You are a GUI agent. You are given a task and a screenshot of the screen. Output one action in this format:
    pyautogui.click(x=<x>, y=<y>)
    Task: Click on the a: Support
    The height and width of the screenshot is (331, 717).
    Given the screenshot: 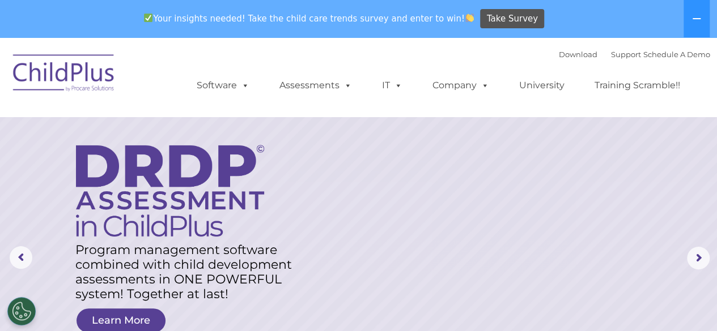 What is the action you would take?
    pyautogui.click(x=625, y=54)
    